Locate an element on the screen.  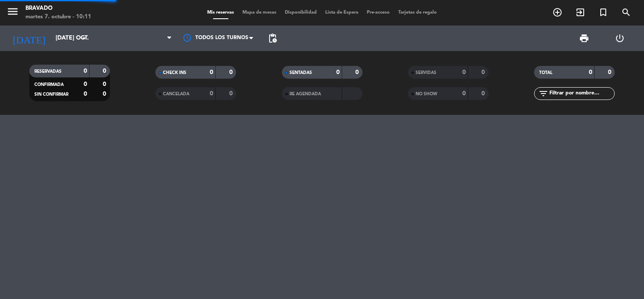
div: LOG OUT is located at coordinates (620, 38).